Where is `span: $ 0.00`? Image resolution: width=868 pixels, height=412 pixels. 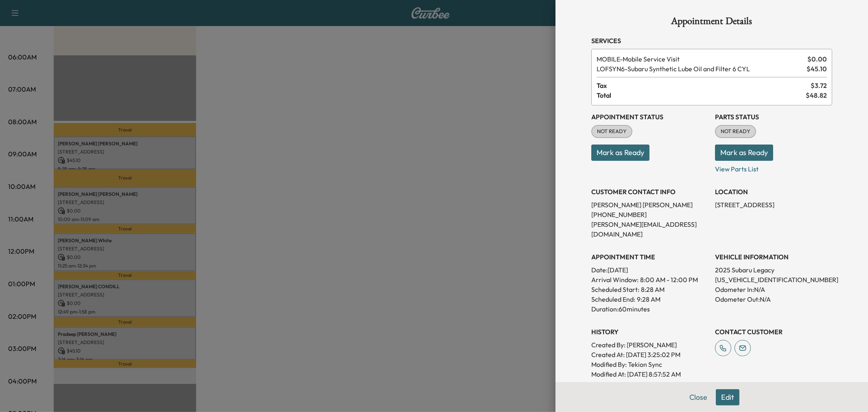 span: $ 0.00 is located at coordinates (817, 59).